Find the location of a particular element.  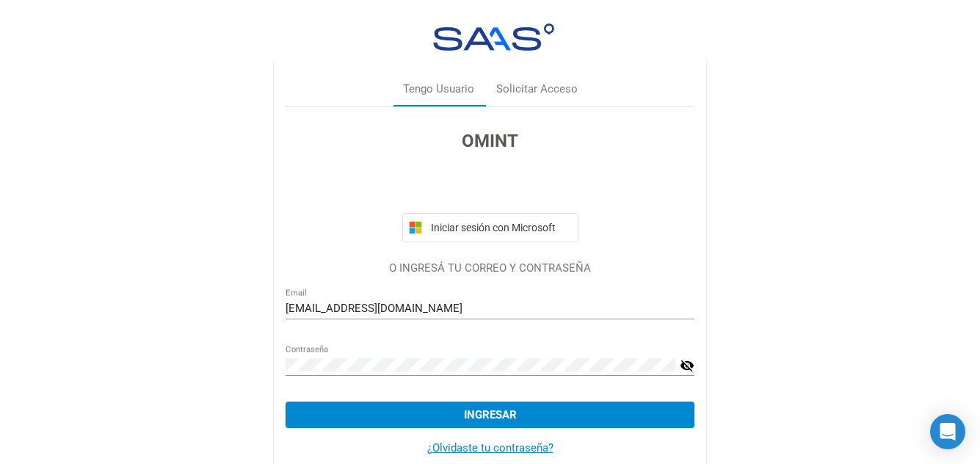

div: Tengo Usuario is located at coordinates (439, 89).